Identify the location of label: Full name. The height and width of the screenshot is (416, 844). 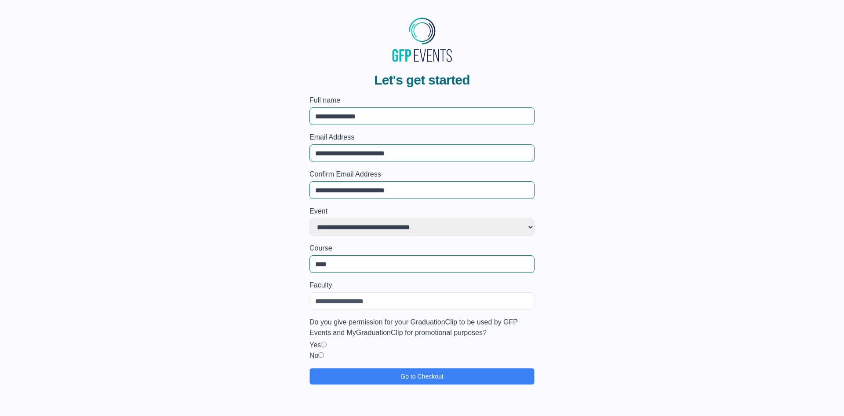
(422, 100).